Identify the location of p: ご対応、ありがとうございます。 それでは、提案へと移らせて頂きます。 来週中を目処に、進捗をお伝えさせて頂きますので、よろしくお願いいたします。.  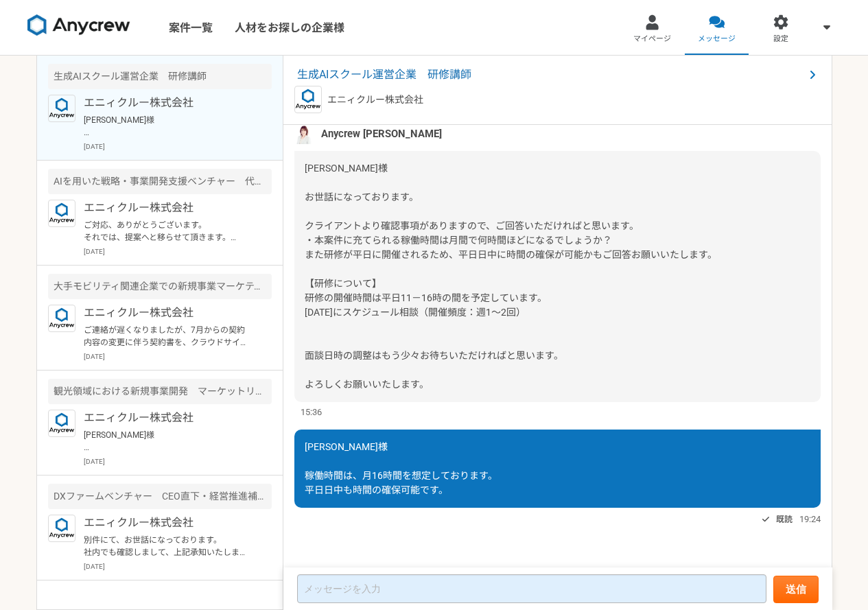
(168, 231).